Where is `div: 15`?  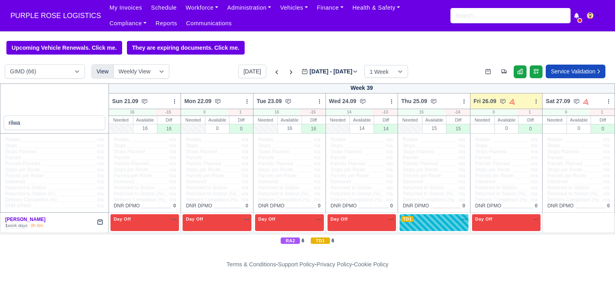 div: 15 is located at coordinates (458, 128).